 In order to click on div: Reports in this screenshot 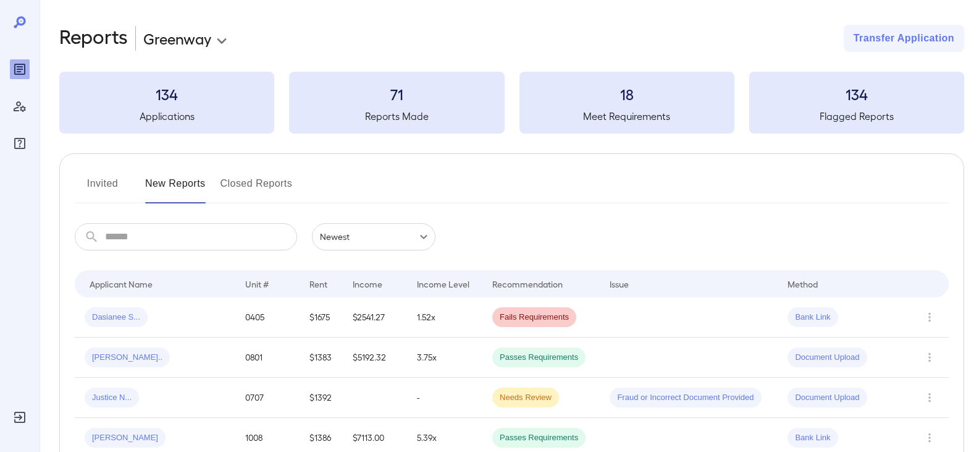, I will do `click(20, 69)`.